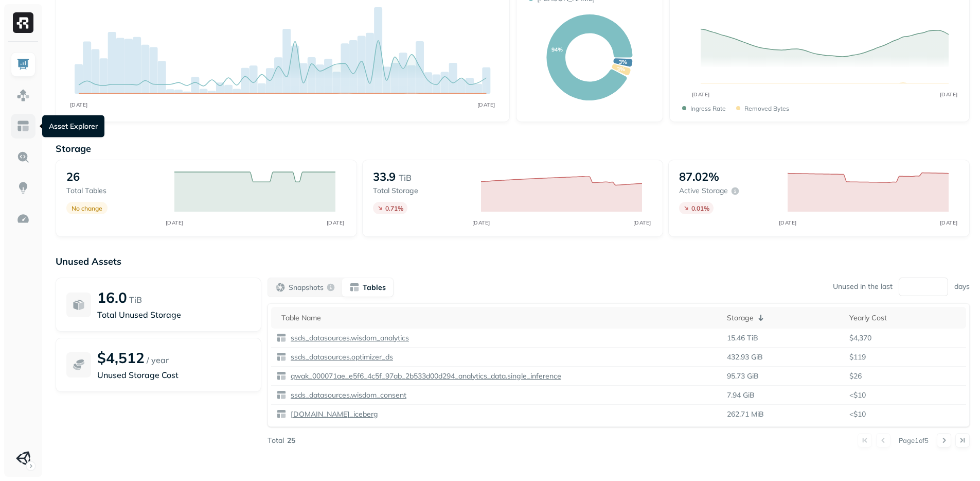 The width and height of the screenshot is (980, 481). What do you see at coordinates (23, 188) in the screenshot?
I see `img: Insights` at bounding box center [23, 188].